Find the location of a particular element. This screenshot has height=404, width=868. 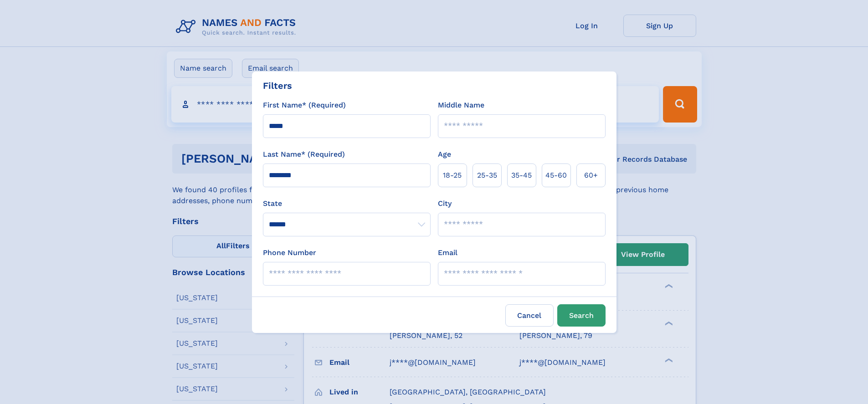

label: State is located at coordinates (347, 203).